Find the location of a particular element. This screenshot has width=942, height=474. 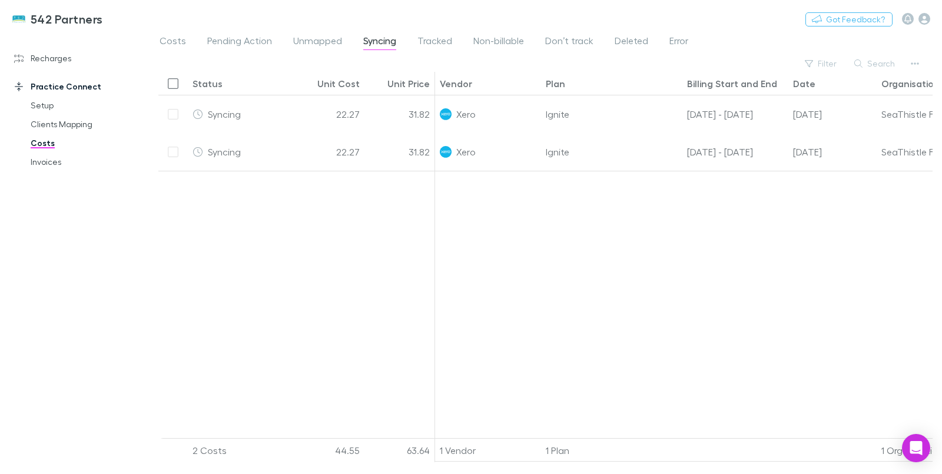

div: 63.64 is located at coordinates (400, 450).